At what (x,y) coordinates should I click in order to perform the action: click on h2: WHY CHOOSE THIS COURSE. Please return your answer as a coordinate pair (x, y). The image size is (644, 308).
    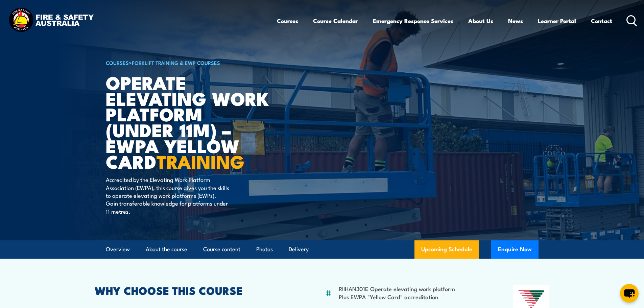
    Looking at the image, I should click on (194, 290).